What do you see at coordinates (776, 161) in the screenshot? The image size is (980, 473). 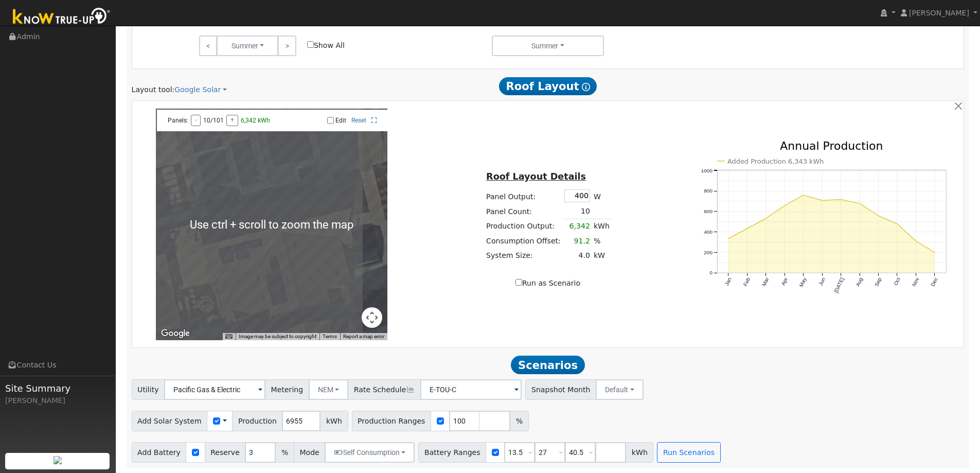 I see `text: Added Production 6,343 kWh` at bounding box center [776, 161].